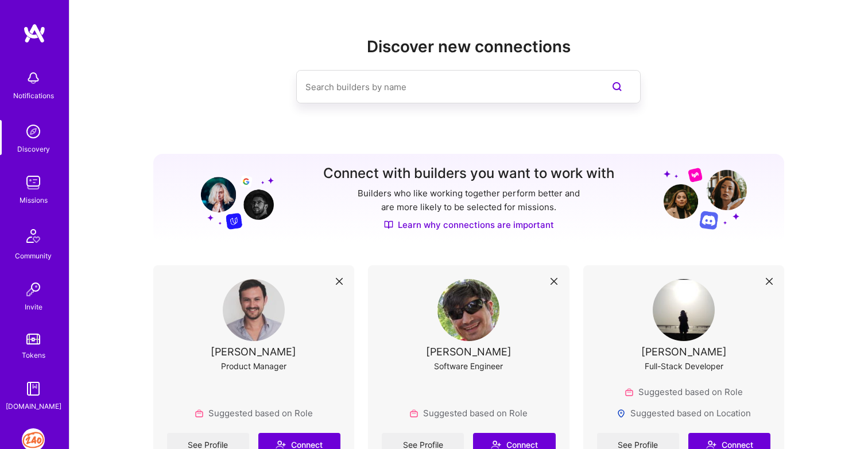 Image resolution: width=868 pixels, height=449 pixels. What do you see at coordinates (684, 413) in the screenshot?
I see `div: Suggested based on Location` at bounding box center [684, 413].